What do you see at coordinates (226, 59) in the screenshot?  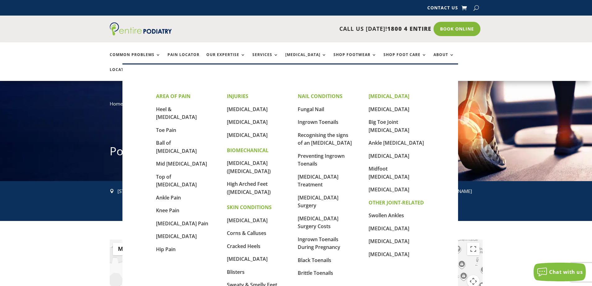 I see `a: Our Expertise` at bounding box center [226, 59].